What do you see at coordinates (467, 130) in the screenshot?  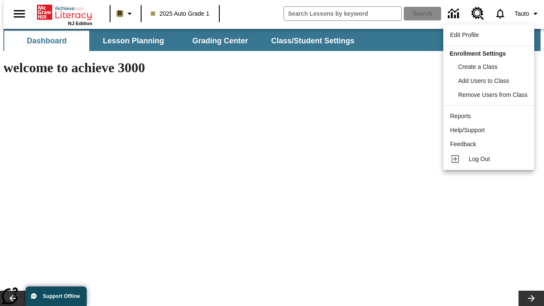 I see `span: Help/Support` at bounding box center [467, 130].